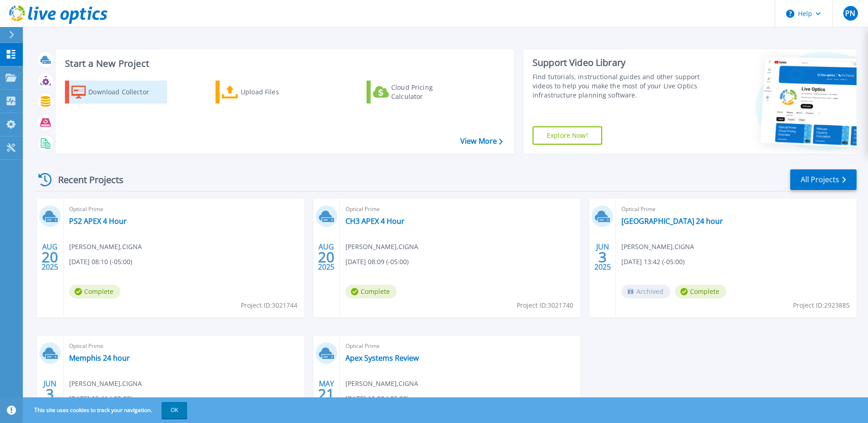 The height and width of the screenshot is (423, 868). I want to click on span: 21, so click(327, 393).